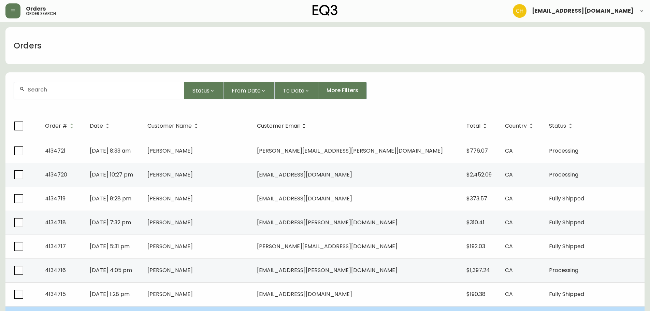 The image size is (650, 311). I want to click on img: logo, so click(325, 10).